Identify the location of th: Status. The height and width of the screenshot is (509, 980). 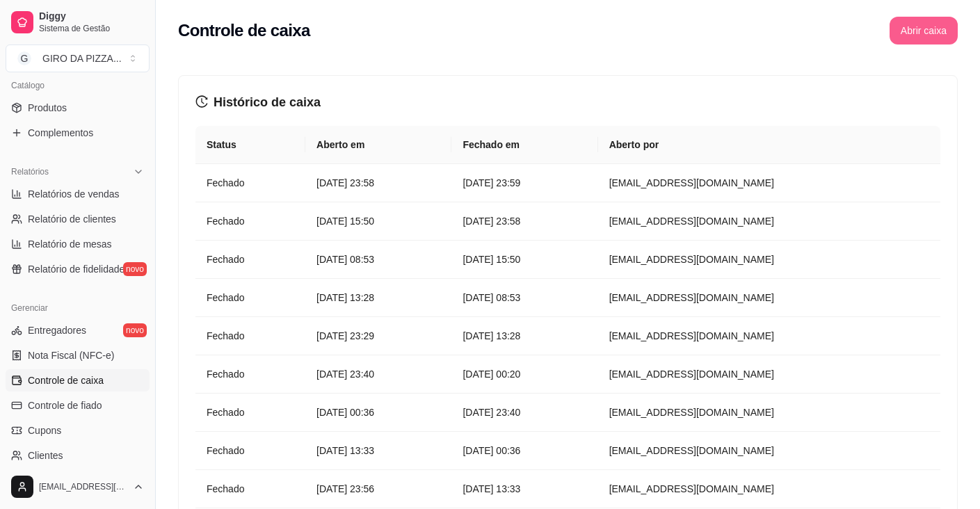
(250, 145).